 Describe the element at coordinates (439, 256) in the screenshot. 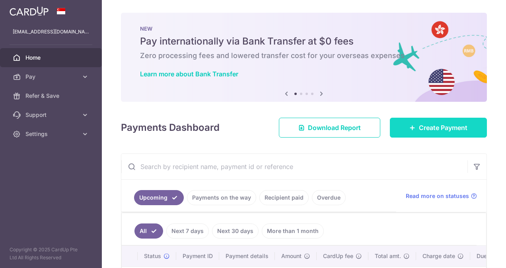

I see `span: Charge date` at that location.